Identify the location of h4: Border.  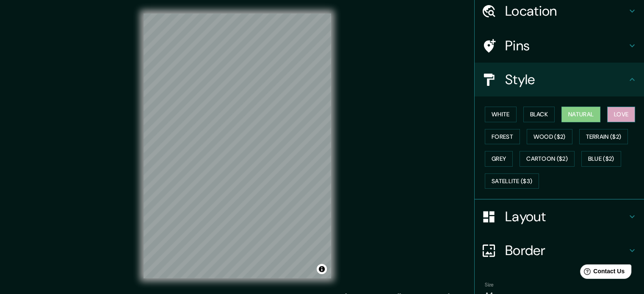
(566, 250).